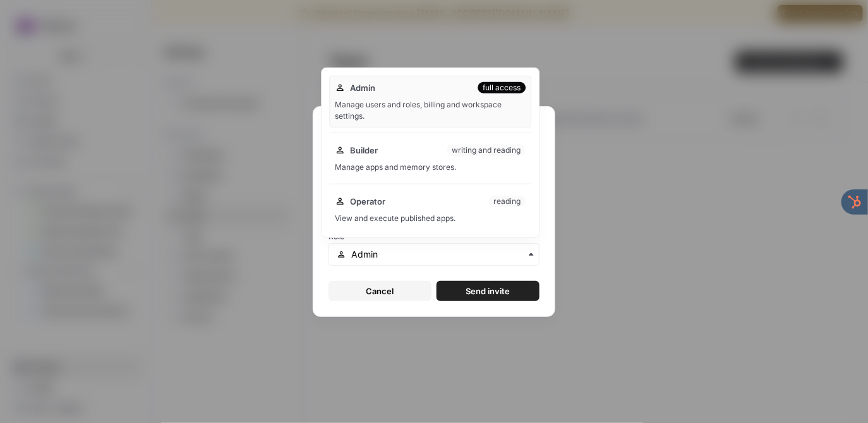  Describe the element at coordinates (368, 201) in the screenshot. I see `span: Operator` at that location.